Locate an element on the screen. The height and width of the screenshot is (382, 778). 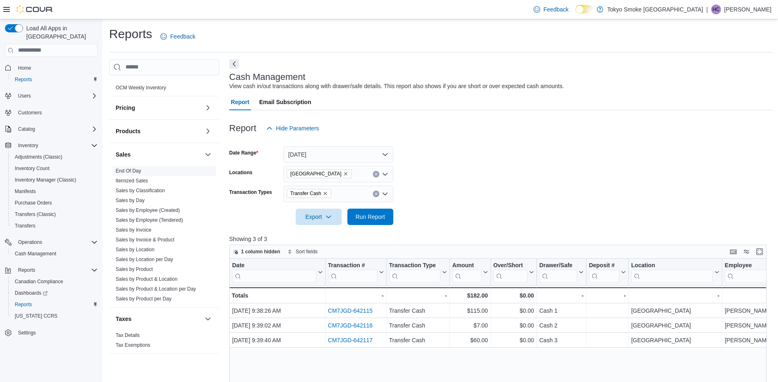
span: Inventory Count is located at coordinates (32, 169).